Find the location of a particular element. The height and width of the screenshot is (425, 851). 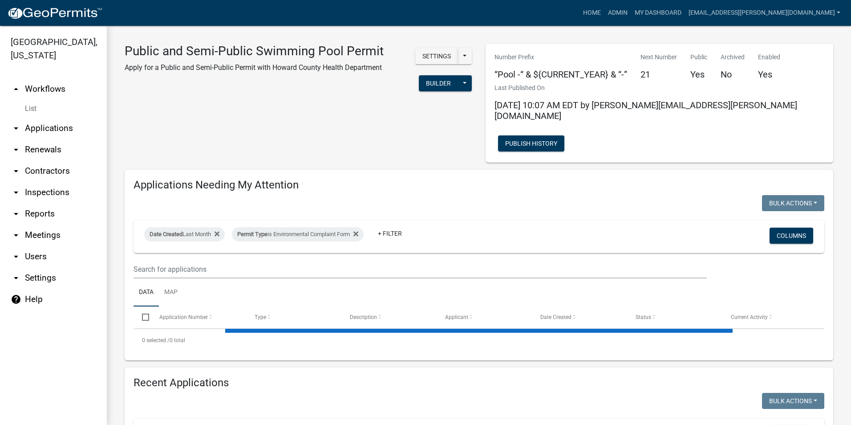

h4: Applications Needing My Attention is located at coordinates (479, 185).